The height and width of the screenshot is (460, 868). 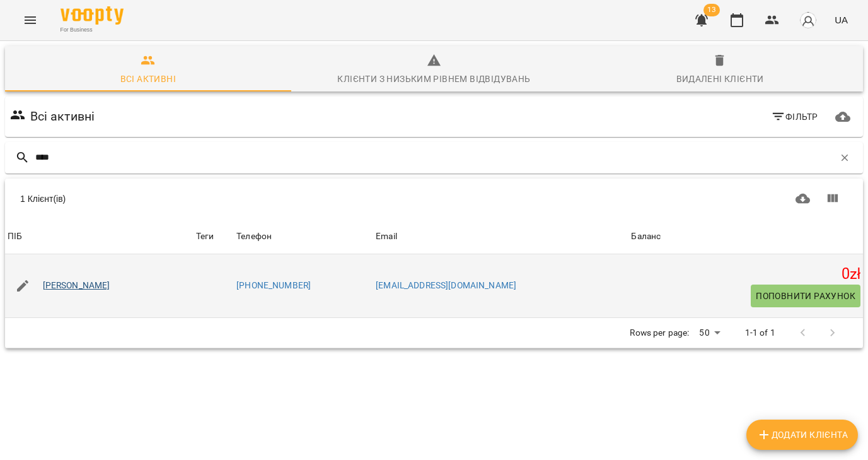 What do you see at coordinates (92, 29) in the screenshot?
I see `span: For Business` at bounding box center [92, 29].